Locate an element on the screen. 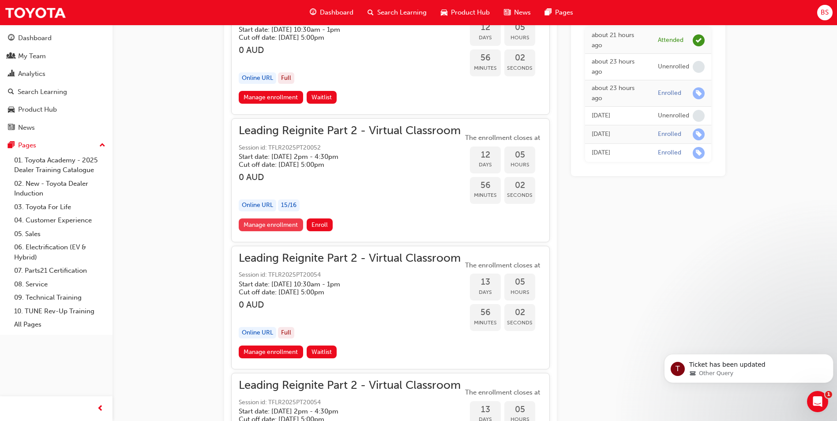  a: Product Hub is located at coordinates (56, 109).